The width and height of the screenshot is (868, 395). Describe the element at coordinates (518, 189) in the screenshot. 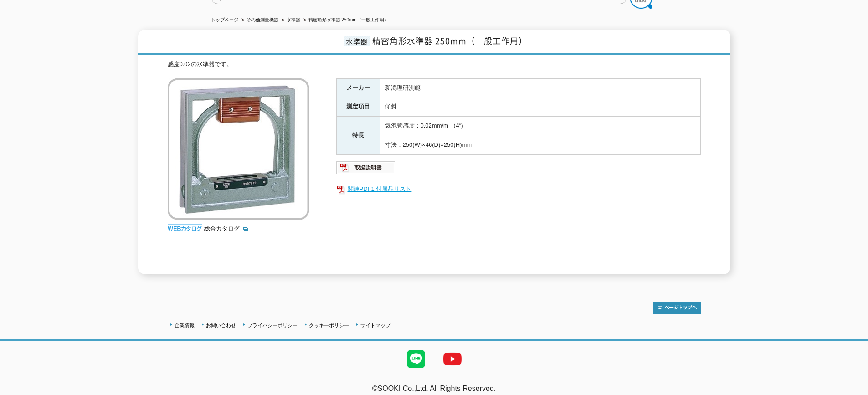

I see `a: 関連PDF1 付属品リスト` at that location.